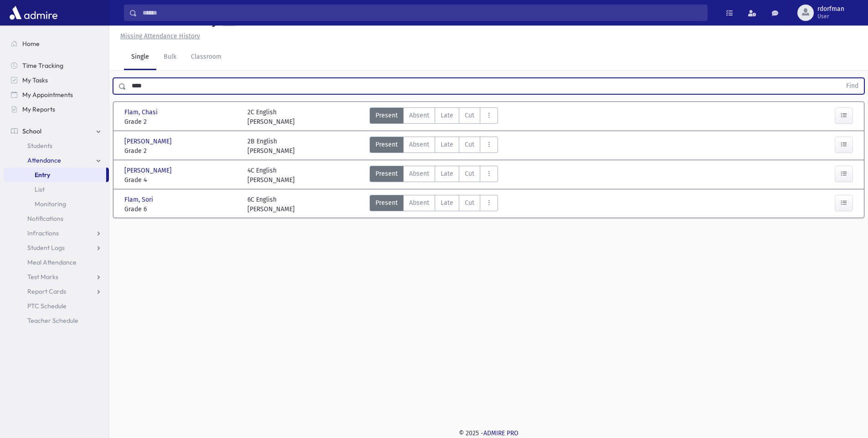  Describe the element at coordinates (56, 109) in the screenshot. I see `a: My Reports` at that location.